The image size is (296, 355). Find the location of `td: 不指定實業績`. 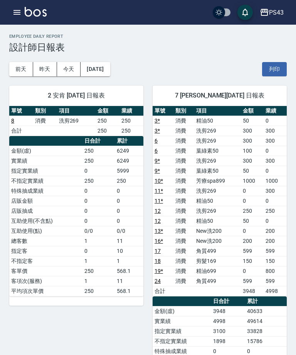

td: 不指定實業績 is located at coordinates (46, 181).